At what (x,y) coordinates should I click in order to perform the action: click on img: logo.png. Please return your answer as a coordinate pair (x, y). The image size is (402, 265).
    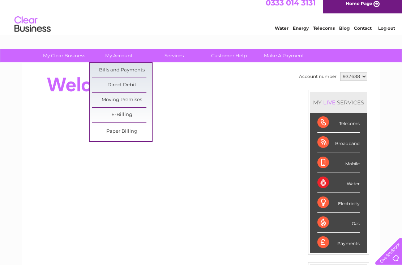
    Looking at the image, I should click on (33, 30).